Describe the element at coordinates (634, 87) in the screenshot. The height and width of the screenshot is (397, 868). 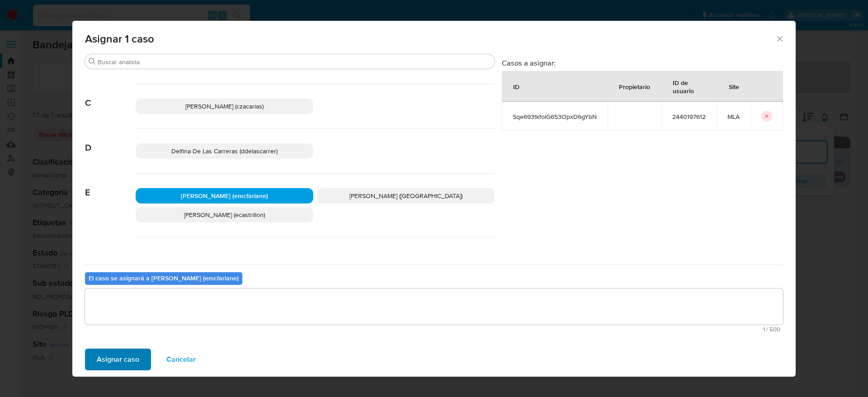
I see `div: Propietario` at that location.